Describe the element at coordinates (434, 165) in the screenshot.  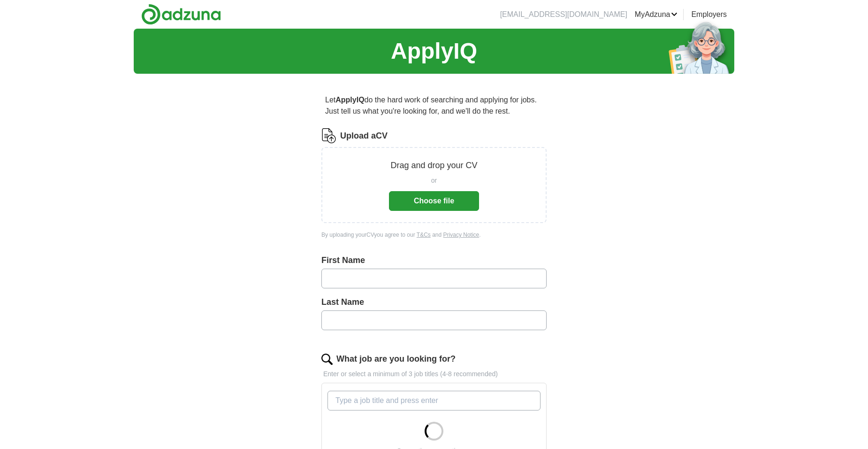
I see `p: Drag and drop your CV` at that location.